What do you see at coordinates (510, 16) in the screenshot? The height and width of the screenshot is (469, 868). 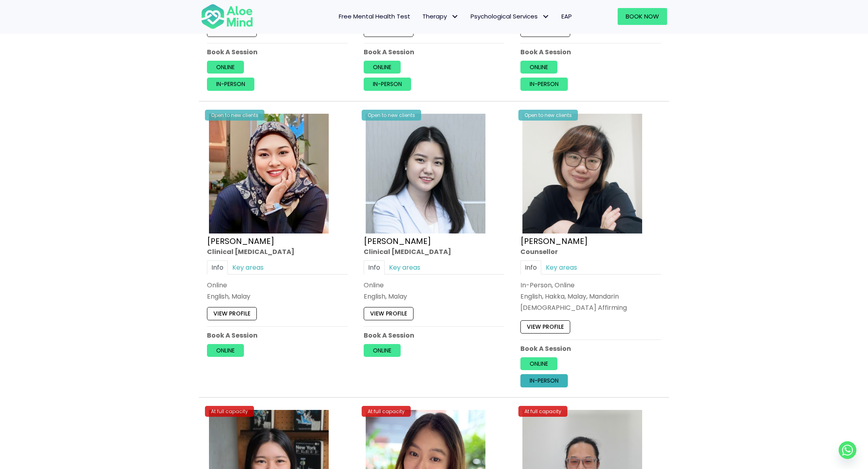 I see `span: Psychological Services` at bounding box center [510, 16].